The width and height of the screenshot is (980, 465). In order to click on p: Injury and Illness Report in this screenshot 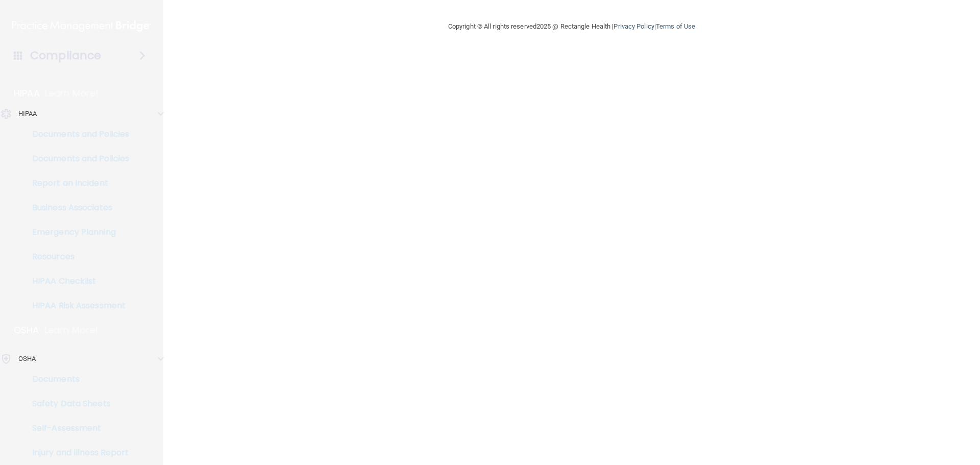, I will do `click(76, 452)`.